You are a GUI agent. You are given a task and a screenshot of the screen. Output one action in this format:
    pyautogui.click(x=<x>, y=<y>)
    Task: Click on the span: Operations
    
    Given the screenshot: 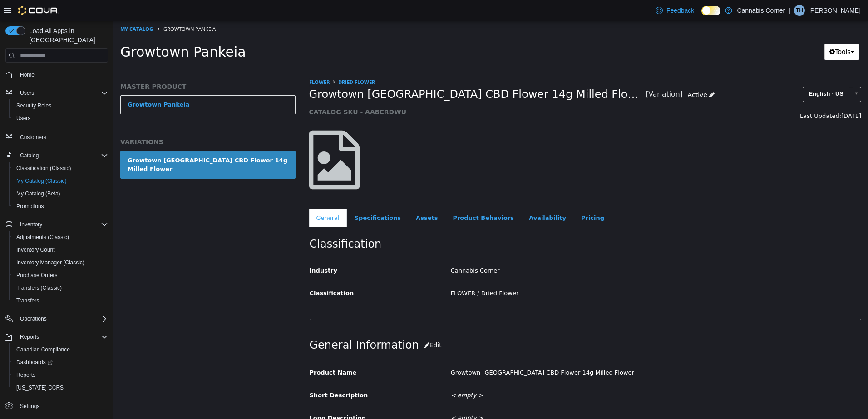 What is the action you would take?
    pyautogui.click(x=62, y=319)
    